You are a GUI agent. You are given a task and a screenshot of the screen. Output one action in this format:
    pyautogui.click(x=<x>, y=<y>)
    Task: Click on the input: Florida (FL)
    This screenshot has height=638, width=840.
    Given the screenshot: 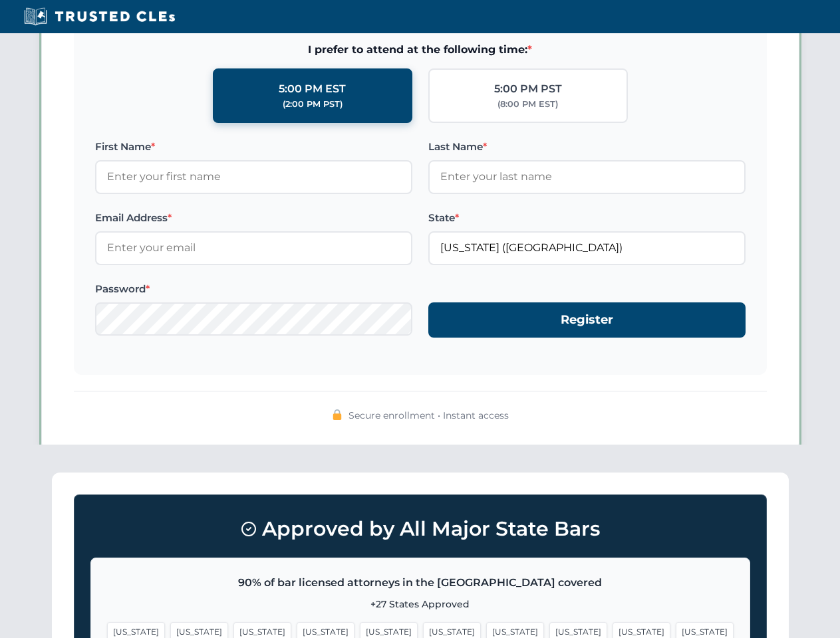 What is the action you would take?
    pyautogui.click(x=586, y=248)
    